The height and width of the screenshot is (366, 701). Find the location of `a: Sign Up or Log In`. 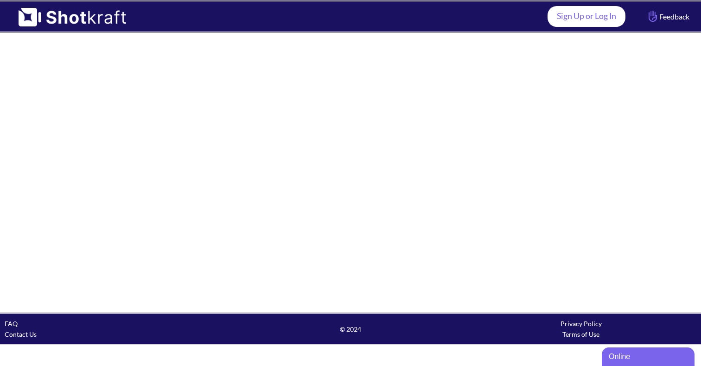

a: Sign Up or Log In is located at coordinates (586, 16).